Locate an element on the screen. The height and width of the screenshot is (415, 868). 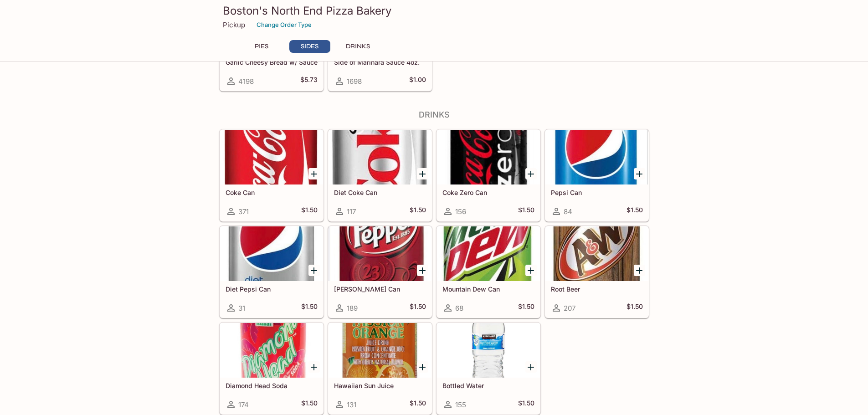
h5: Bottled Water is located at coordinates (488, 385).